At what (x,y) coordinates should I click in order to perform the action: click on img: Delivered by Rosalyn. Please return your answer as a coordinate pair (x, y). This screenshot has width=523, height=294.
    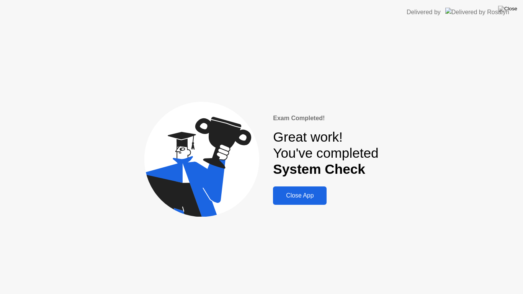
    Looking at the image, I should click on (477, 12).